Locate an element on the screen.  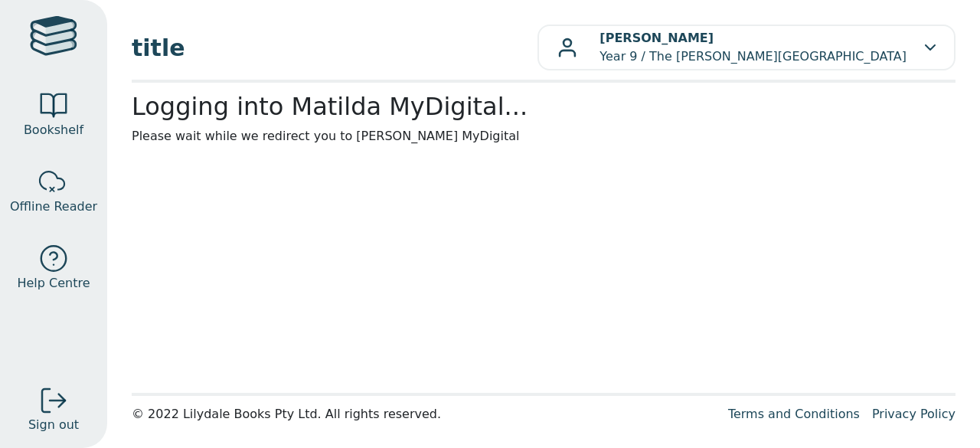
span: Offline Reader is located at coordinates (54, 207).